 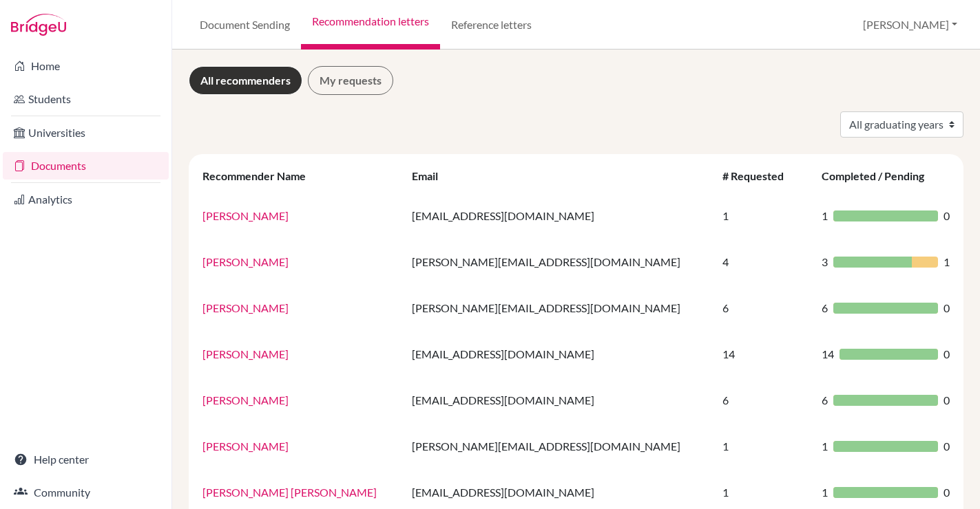 What do you see at coordinates (85, 200) in the screenshot?
I see `a: Analytics` at bounding box center [85, 200].